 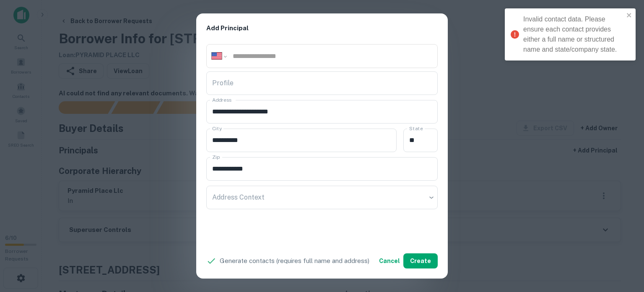 What do you see at coordinates (629, 16) in the screenshot?
I see `button: close` at bounding box center [629, 16].